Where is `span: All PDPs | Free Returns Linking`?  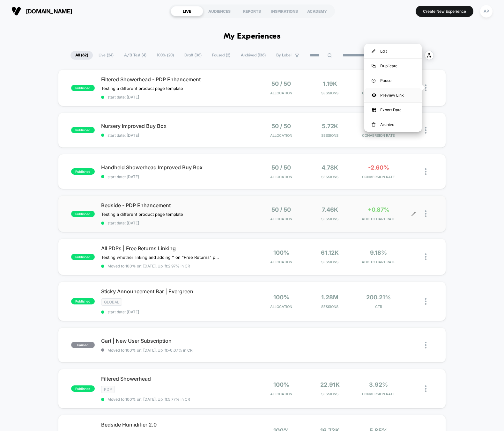 span: All PDPs | Free Returns Linking is located at coordinates (176, 248).